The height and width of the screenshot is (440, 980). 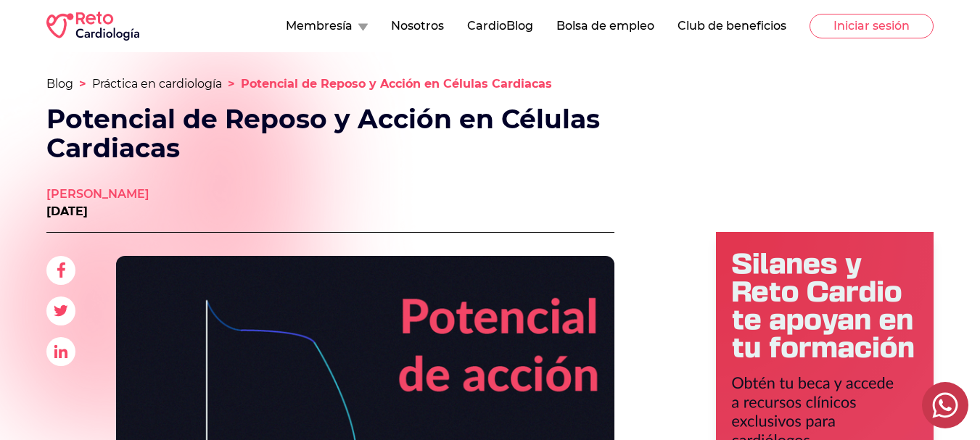 I want to click on button: CardioBlog, so click(x=500, y=26).